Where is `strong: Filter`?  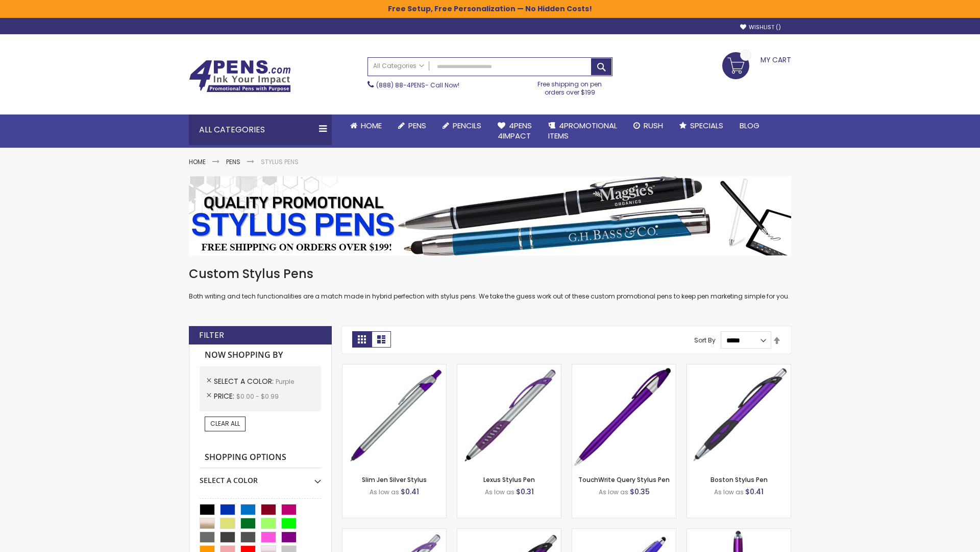 strong: Filter is located at coordinates (211, 335).